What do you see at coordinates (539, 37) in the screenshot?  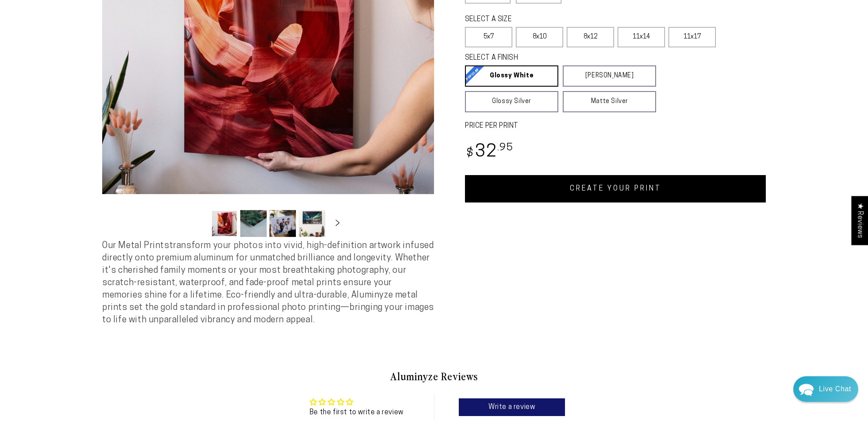 I see `label: 8x10` at bounding box center [539, 37].